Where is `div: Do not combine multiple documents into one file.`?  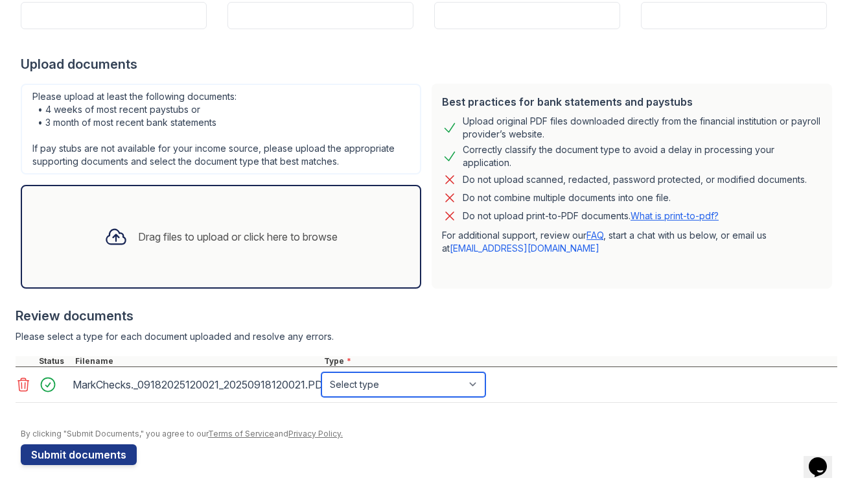 div: Do not combine multiple documents into one file. is located at coordinates (567, 198).